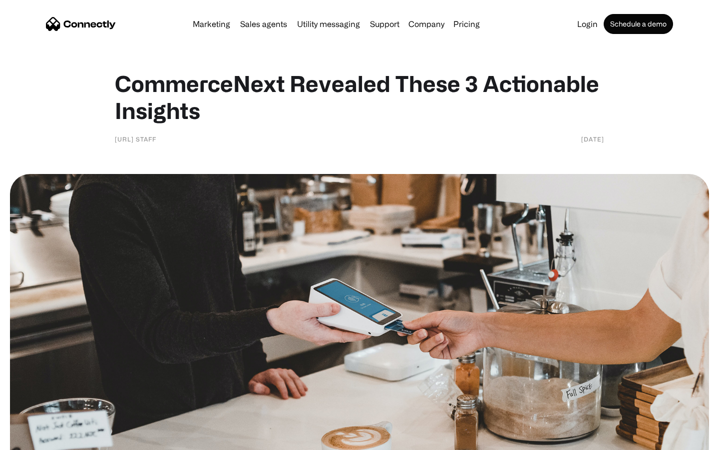 This screenshot has height=450, width=719. I want to click on a: Sales agents, so click(264, 24).